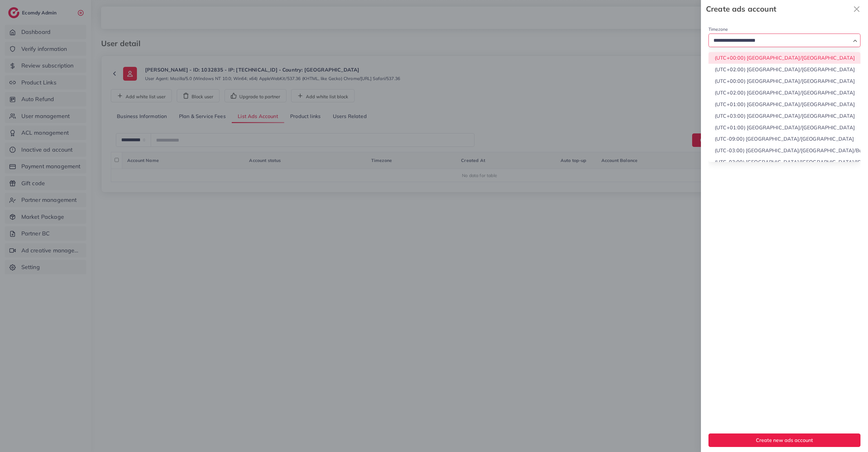 Image resolution: width=868 pixels, height=452 pixels. What do you see at coordinates (778, 9) in the screenshot?
I see `strong: Create ads account` at bounding box center [778, 9].